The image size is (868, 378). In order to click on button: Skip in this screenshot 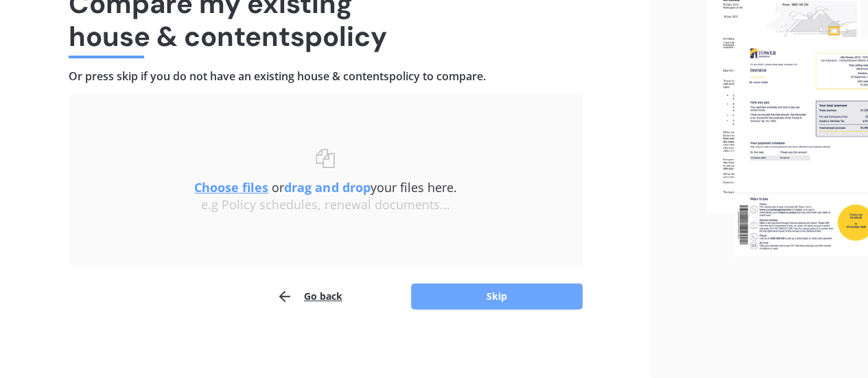, I will do `click(497, 296)`.